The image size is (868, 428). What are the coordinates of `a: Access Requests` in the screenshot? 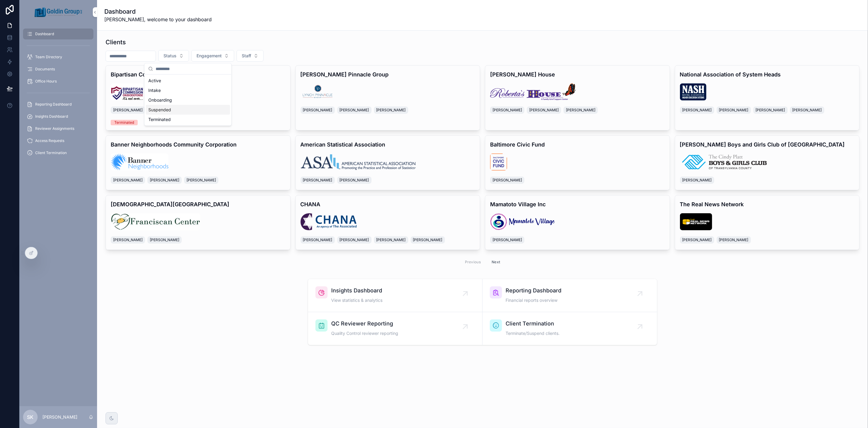 It's located at (58, 141).